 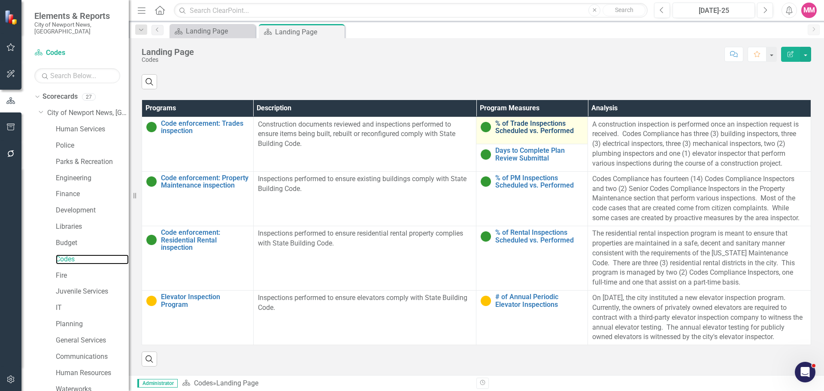 What do you see at coordinates (92, 357) in the screenshot?
I see `a: Communications` at bounding box center [92, 357].